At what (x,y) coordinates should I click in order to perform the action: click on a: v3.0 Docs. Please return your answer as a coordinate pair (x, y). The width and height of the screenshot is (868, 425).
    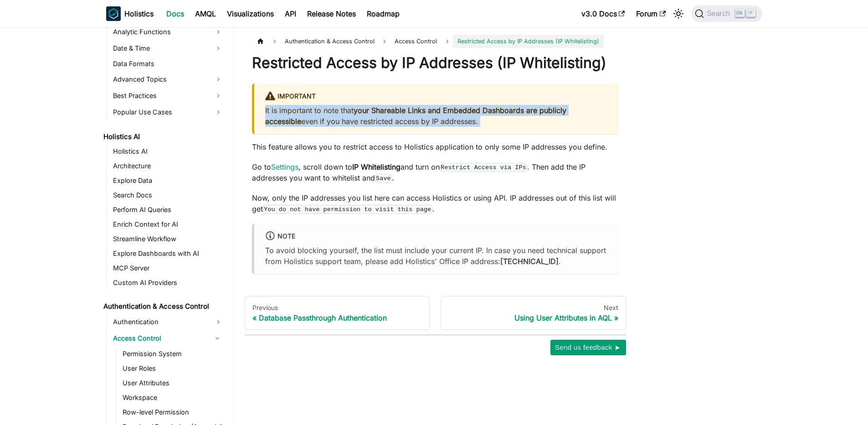
    Looking at the image, I should click on (603, 14).